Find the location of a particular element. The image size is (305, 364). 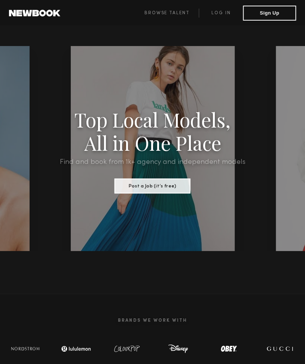

a: Browse Talent is located at coordinates (167, 13).